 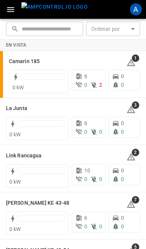 What do you see at coordinates (24, 62) in the screenshot?
I see `h6: Camarin 185` at bounding box center [24, 62].